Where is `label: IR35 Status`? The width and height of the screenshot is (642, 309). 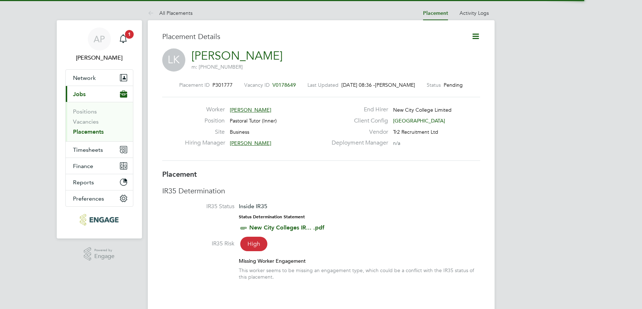
label: IR35 Status is located at coordinates (198, 206).